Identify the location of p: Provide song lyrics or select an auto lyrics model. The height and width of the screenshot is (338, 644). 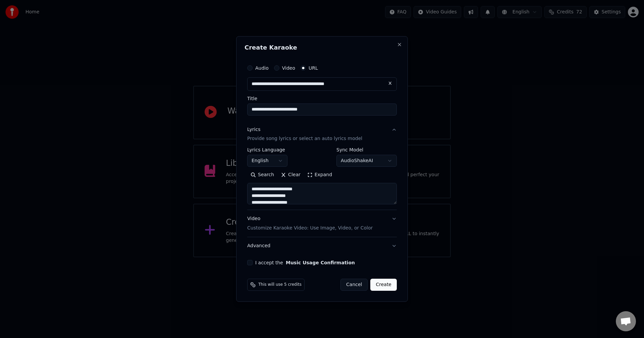
(305, 139).